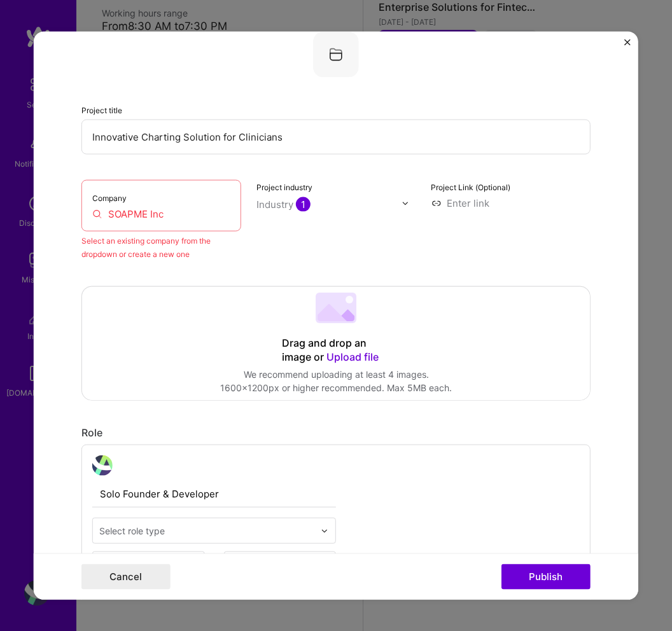 Image resolution: width=672 pixels, height=631 pixels. What do you see at coordinates (628, 46) in the screenshot?
I see `button: Close` at bounding box center [628, 46].